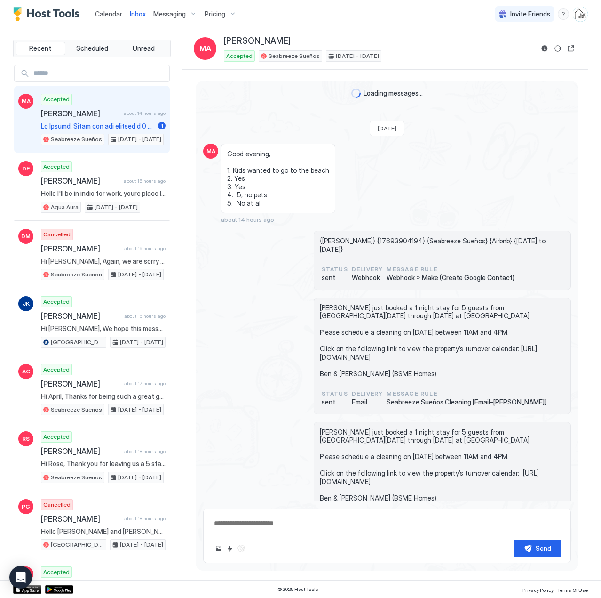 This screenshot has width=601, height=598. What do you see at coordinates (248, 219) in the screenshot?
I see `span: about 14 hours ago` at bounding box center [248, 219].